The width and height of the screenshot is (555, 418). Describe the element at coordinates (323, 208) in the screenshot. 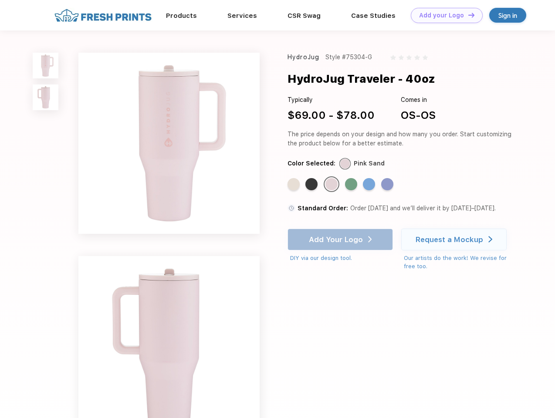

I see `span: Standard Order:` at that location.